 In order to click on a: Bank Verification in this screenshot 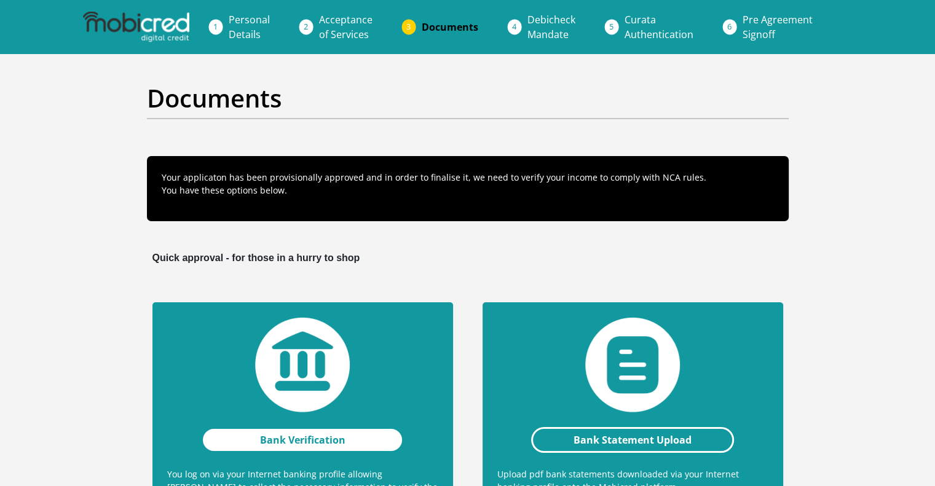, I will do `click(302, 440)`.